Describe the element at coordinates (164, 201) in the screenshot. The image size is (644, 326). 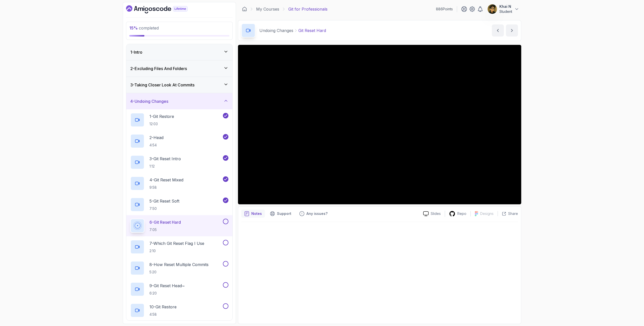
I see `p: 5 - Git Reset Soft` at that location.